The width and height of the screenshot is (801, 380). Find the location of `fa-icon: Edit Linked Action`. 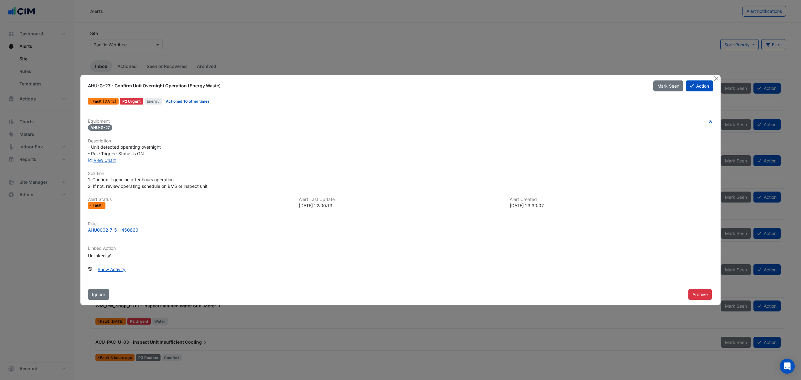

fa-icon: Edit Linked Action is located at coordinates (109, 255).